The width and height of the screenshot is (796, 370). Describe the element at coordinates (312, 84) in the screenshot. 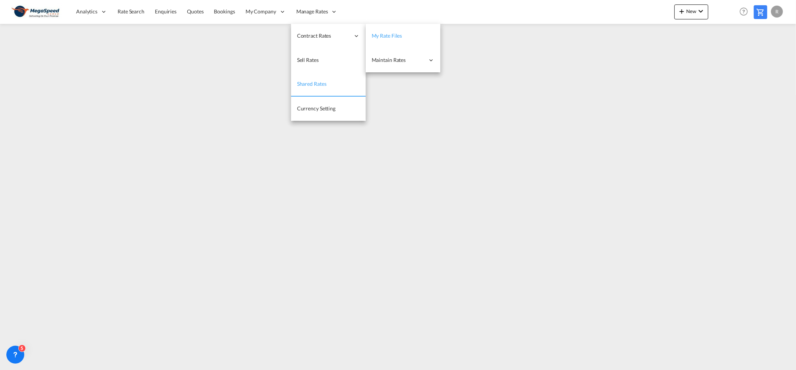

I see `span: Shared Rates` at that location.